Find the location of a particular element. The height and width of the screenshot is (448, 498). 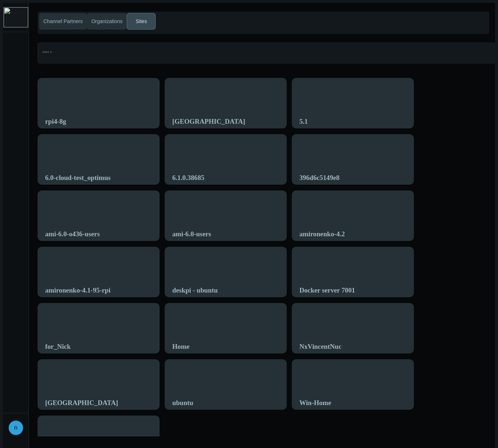

span: Organizations is located at coordinates (107, 21).